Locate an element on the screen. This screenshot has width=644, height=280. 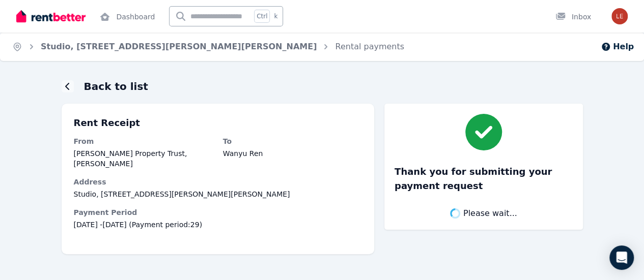
img: Wanyu Ren is located at coordinates (619, 17).